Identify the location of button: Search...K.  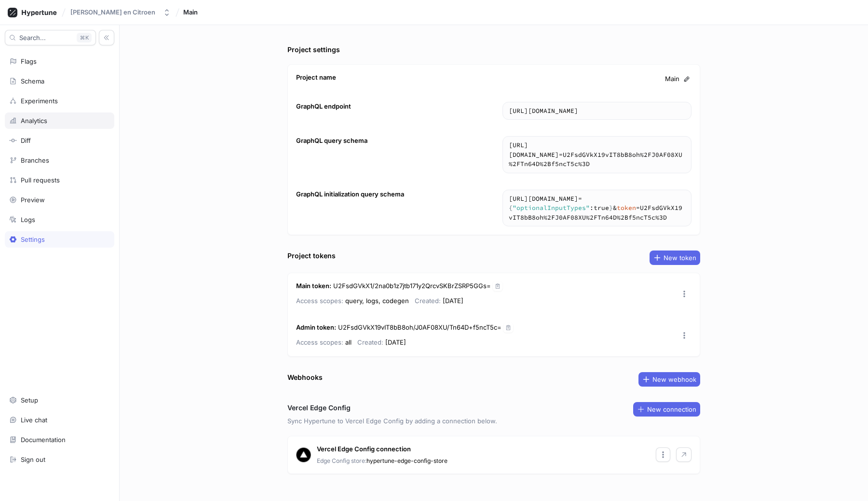
(50, 38).